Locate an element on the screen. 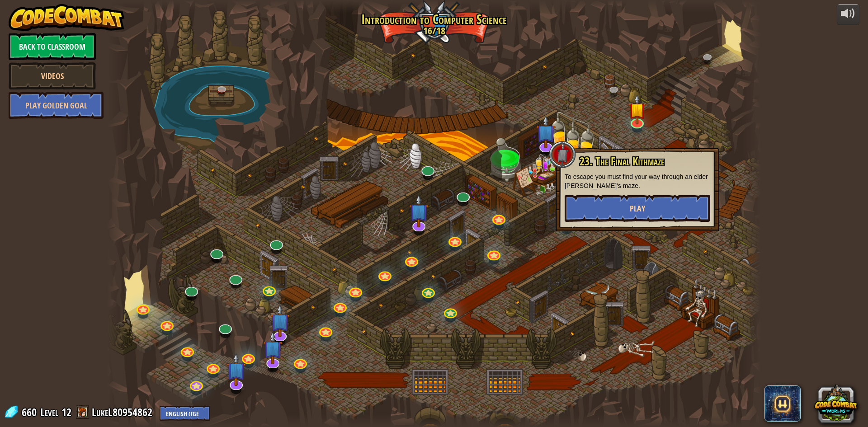 Image resolution: width=868 pixels, height=427 pixels. a: Videos is located at coordinates (52, 76).